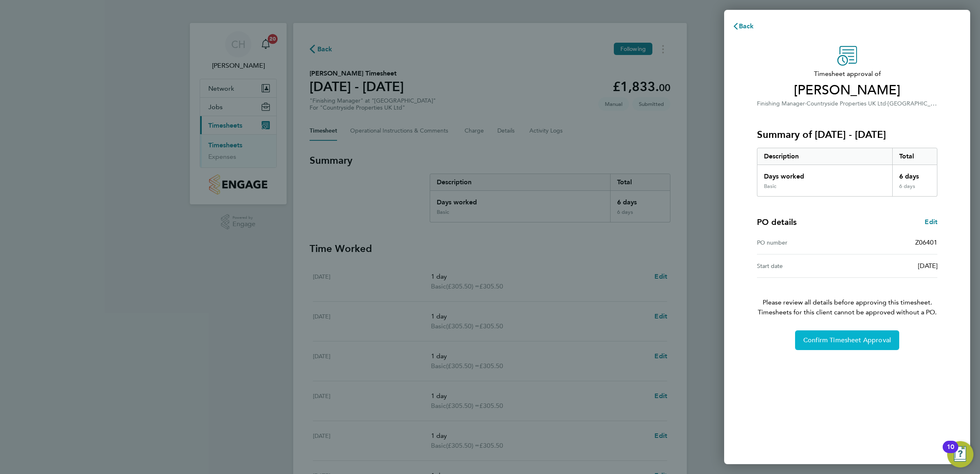 The height and width of the screenshot is (474, 980). I want to click on button: Open Resource Center, 10 new notifications, so click(960, 454).